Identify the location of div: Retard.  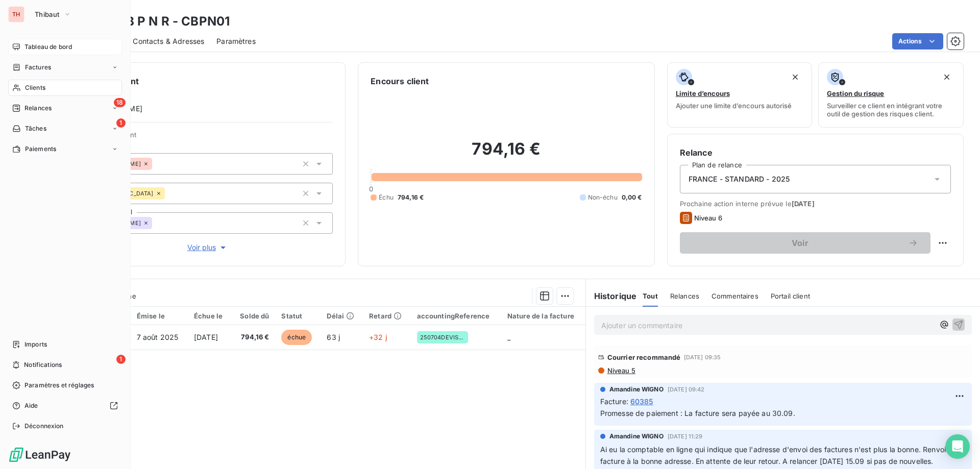
(386, 316).